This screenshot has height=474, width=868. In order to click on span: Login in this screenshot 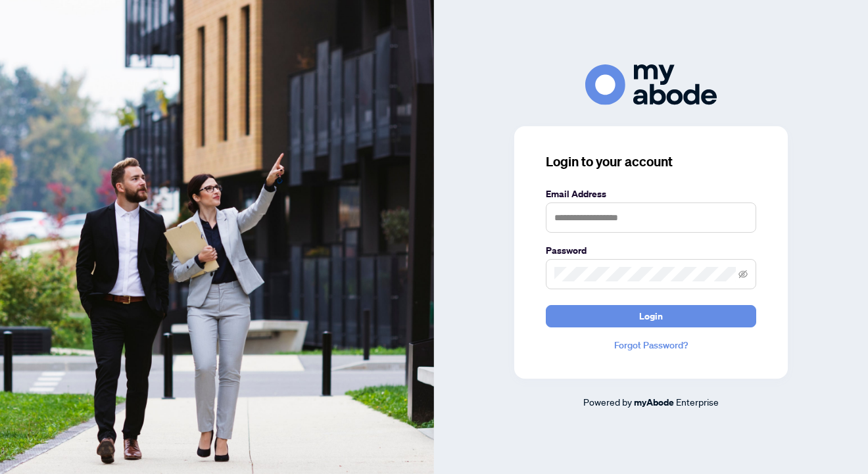, I will do `click(651, 316)`.